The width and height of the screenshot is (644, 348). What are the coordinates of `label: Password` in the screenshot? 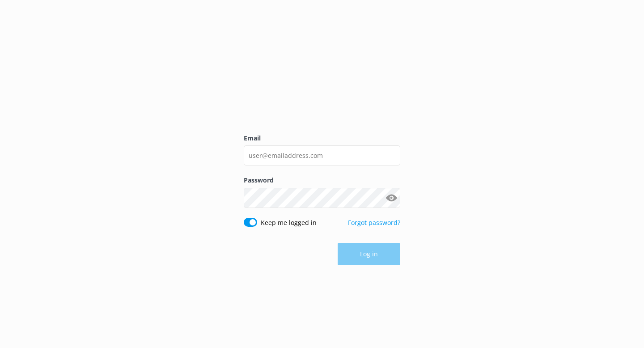 It's located at (322, 180).